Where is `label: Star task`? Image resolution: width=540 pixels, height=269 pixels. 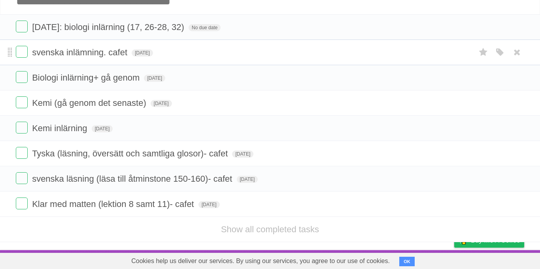 label: Star task is located at coordinates (483, 52).